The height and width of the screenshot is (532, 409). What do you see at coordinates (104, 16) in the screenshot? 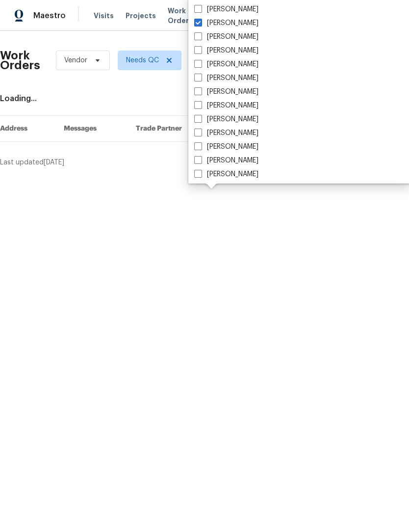
I see `span: Visits` at bounding box center [104, 16].